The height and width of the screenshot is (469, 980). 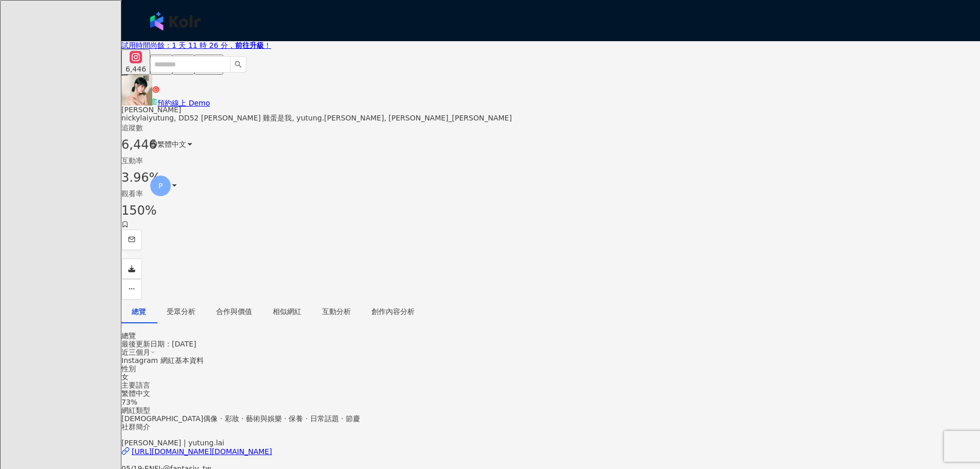 I want to click on span: P, so click(x=160, y=186).